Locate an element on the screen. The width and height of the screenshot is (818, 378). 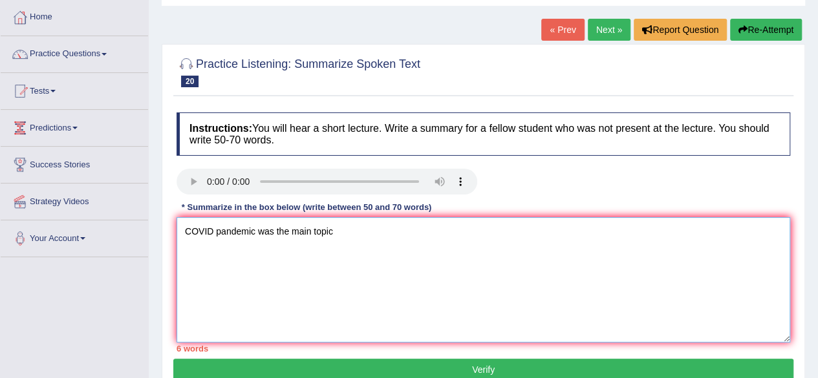
a: Your Account is located at coordinates (74, 237).